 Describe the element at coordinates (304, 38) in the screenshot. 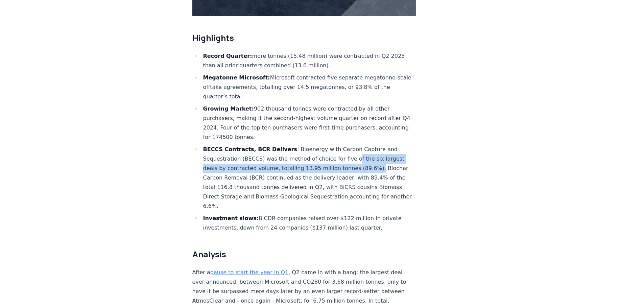

I see `h2: Highlights` at that location.